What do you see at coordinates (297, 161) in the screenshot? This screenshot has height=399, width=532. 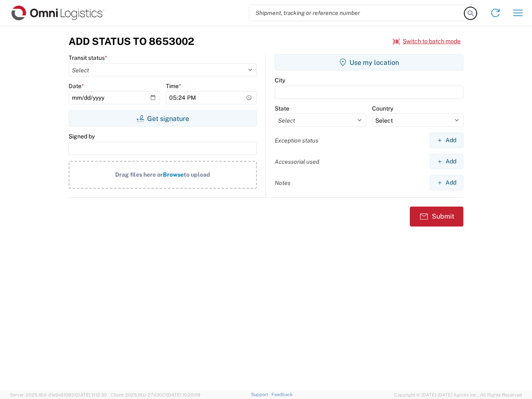 I see `label: Accessorial used` at bounding box center [297, 161].